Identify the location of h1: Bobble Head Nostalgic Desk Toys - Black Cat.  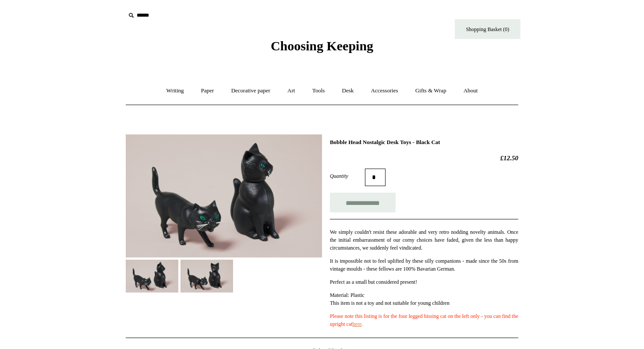
(424, 142).